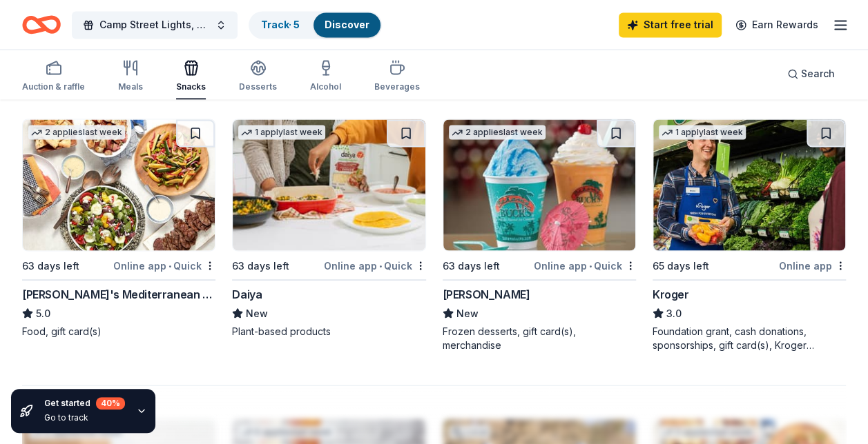 The width and height of the screenshot is (868, 444). Describe the element at coordinates (777, 24) in the screenshot. I see `a: Earn Rewards` at that location.